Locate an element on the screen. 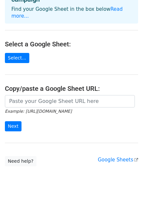 The image size is (143, 198). a: Read more... is located at coordinates (67, 12).